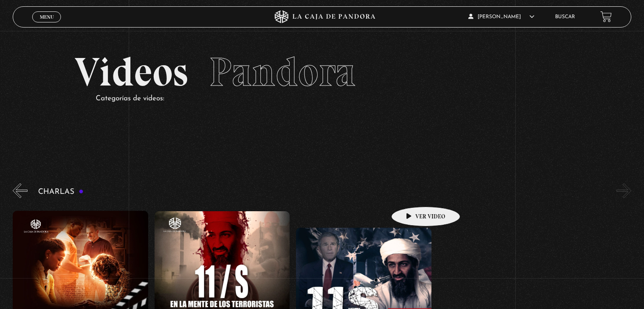  I want to click on a: Buscar, so click(565, 17).